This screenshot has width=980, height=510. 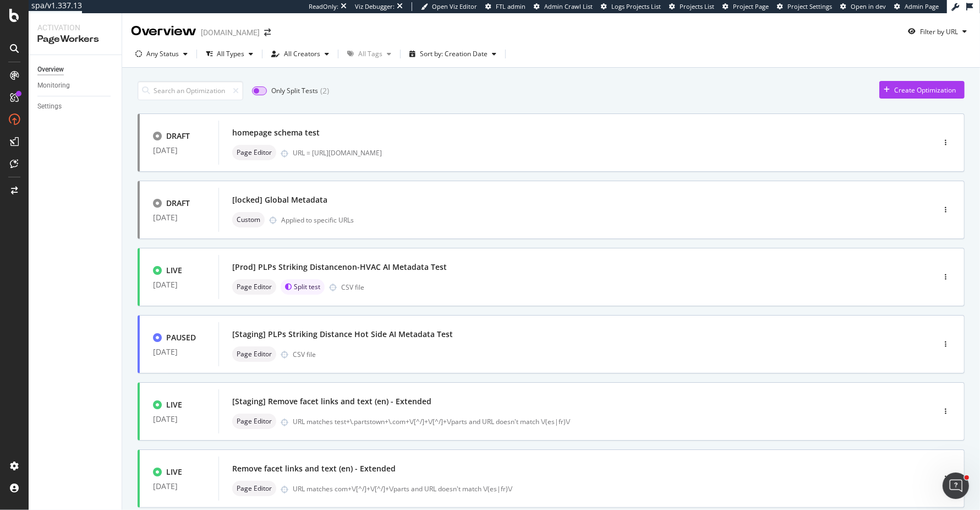 I want to click on span: Projects List, so click(x=696, y=6).